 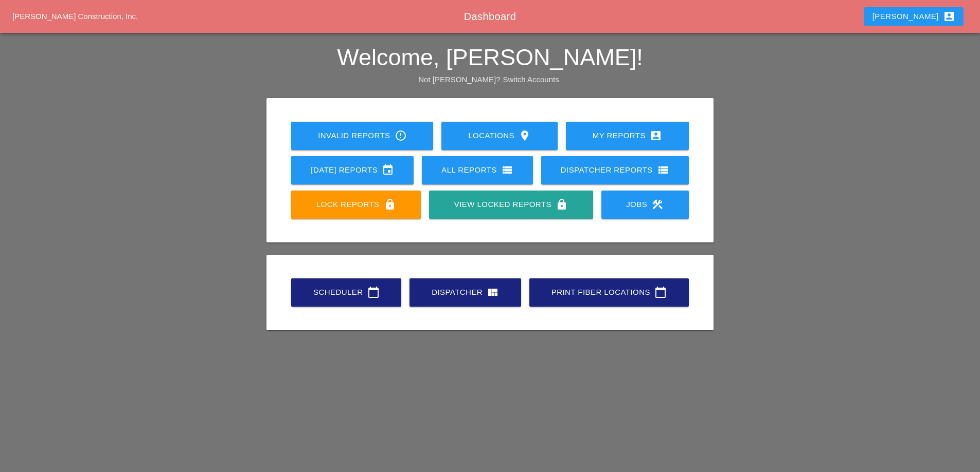 I want to click on a: Dispatcher Reports, so click(x=615, y=170).